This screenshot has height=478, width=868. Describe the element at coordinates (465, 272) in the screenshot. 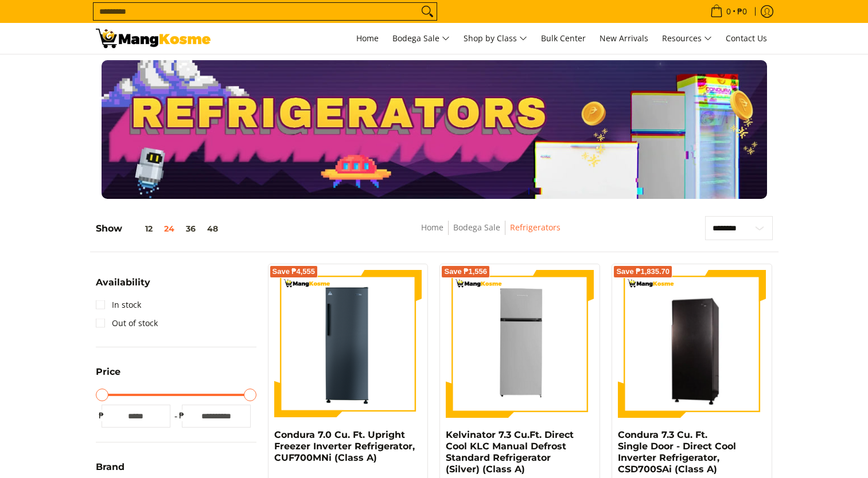

I see `span: Save ₱1,556` at that location.